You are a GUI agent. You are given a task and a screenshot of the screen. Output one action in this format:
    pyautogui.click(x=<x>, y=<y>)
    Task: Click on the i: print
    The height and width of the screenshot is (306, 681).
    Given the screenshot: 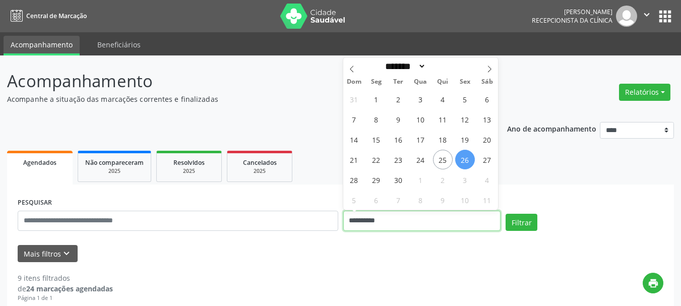 What is the action you would take?
    pyautogui.click(x=653, y=283)
    